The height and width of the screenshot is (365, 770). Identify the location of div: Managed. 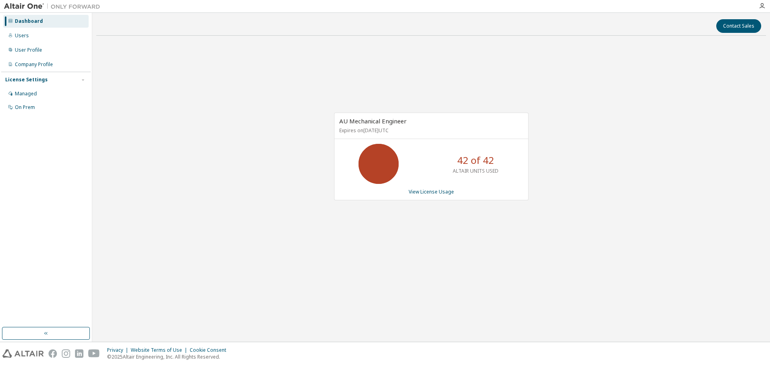
(26, 94).